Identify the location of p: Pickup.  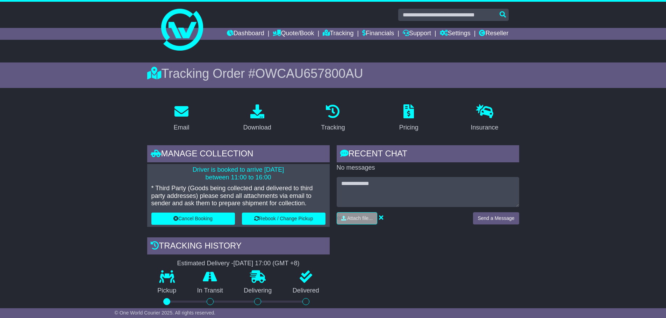
(167, 291).